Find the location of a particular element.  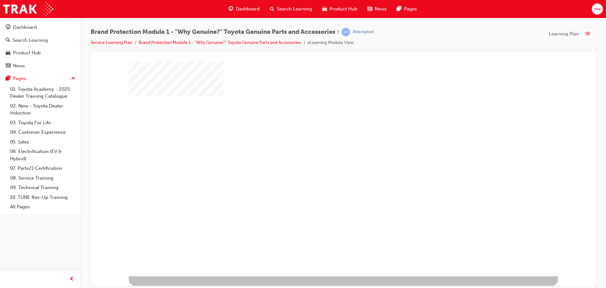

a: 03. Toyota For Life is located at coordinates (43, 123).